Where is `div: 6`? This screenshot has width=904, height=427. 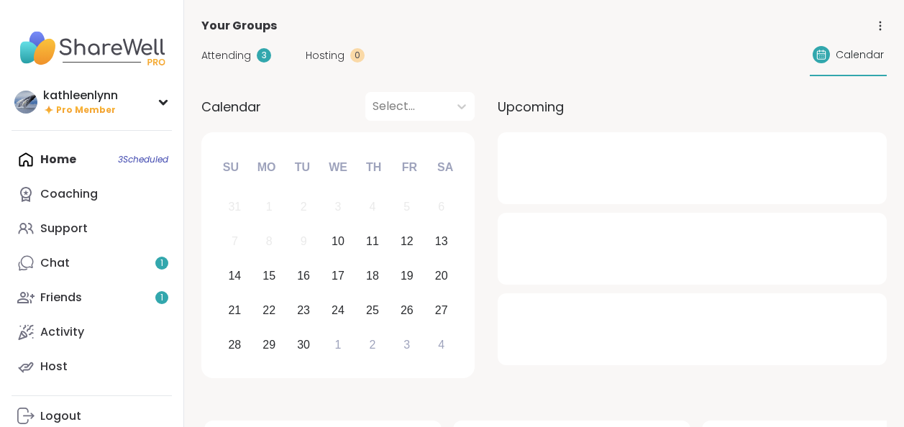 div: 6 is located at coordinates (441, 206).